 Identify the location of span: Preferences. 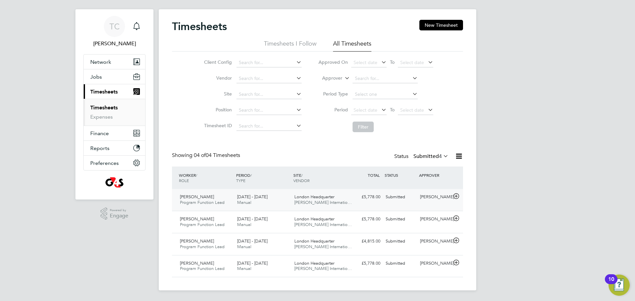
(104, 163).